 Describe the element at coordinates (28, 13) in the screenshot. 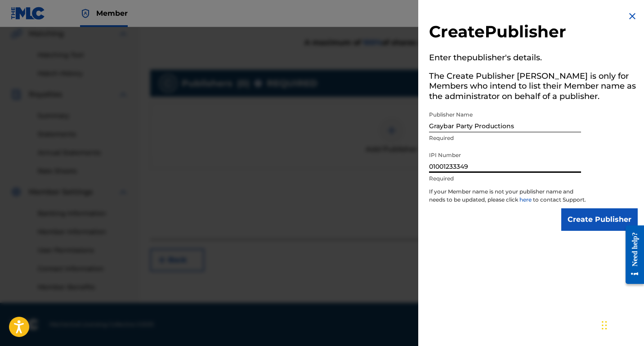

I see `img: MLC Logo` at that location.